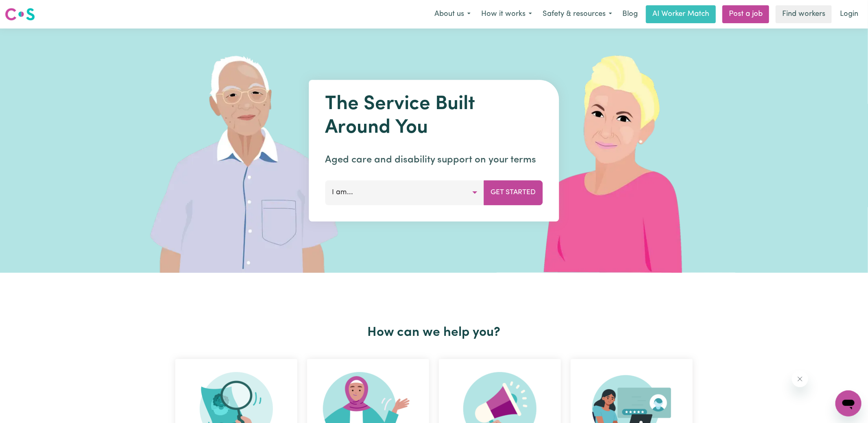  What do you see at coordinates (20, 14) in the screenshot?
I see `a: Careseekers logo` at bounding box center [20, 14].